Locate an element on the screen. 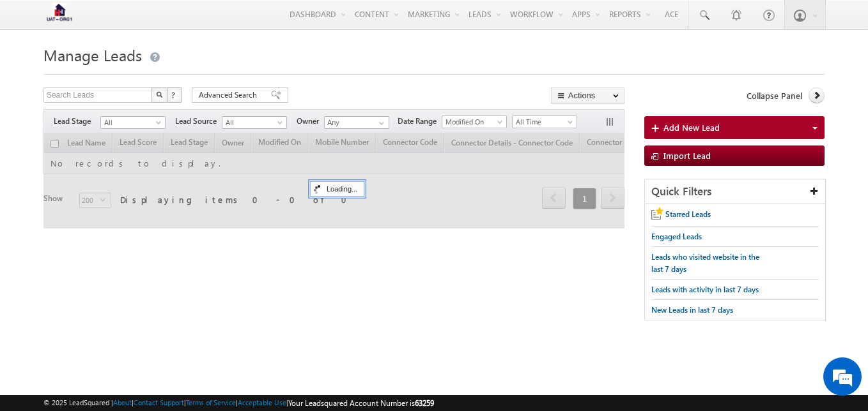 Image resolution: width=868 pixels, height=411 pixels. span: 63259 is located at coordinates (424, 403).